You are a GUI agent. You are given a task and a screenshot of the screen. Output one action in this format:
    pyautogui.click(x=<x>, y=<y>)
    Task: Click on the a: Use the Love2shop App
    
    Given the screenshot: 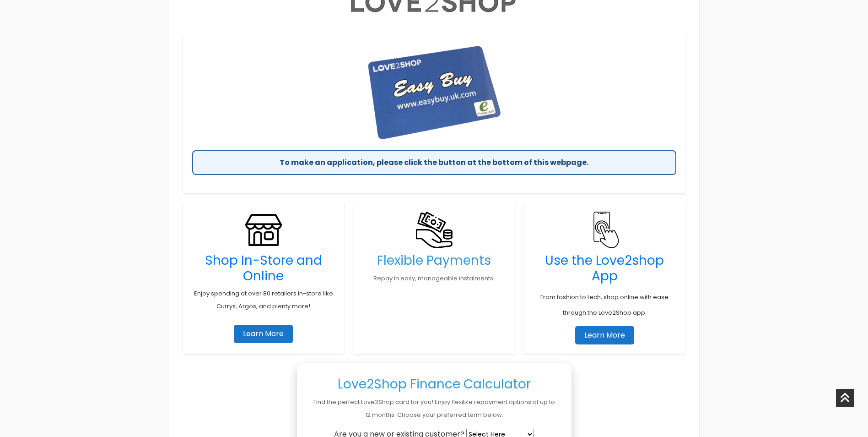 What is the action you would take?
    pyautogui.click(x=605, y=268)
    